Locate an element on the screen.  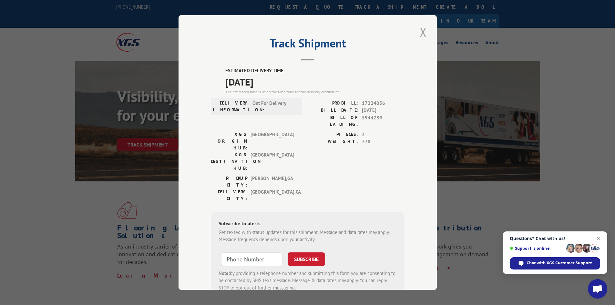
button: Close modal is located at coordinates (423, 32).